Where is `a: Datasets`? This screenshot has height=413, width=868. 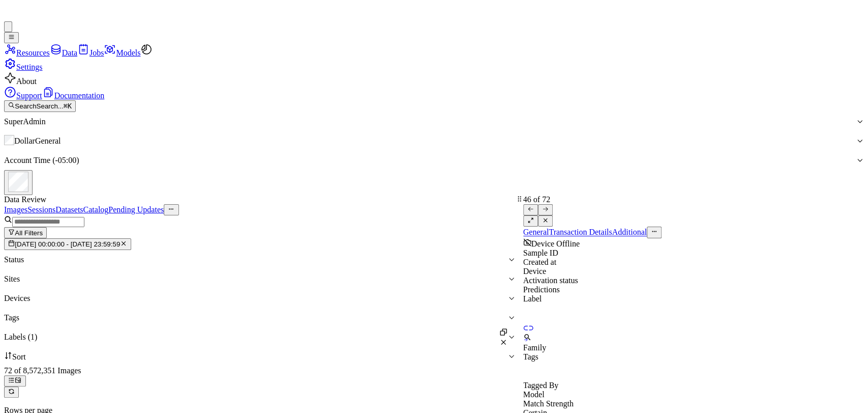
a: Datasets is located at coordinates (69, 209).